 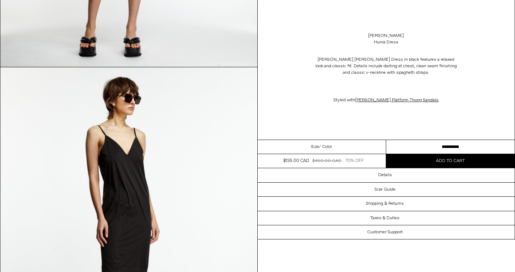 What do you see at coordinates (386, 42) in the screenshot?
I see `div: Hunia Dress` at bounding box center [386, 42].